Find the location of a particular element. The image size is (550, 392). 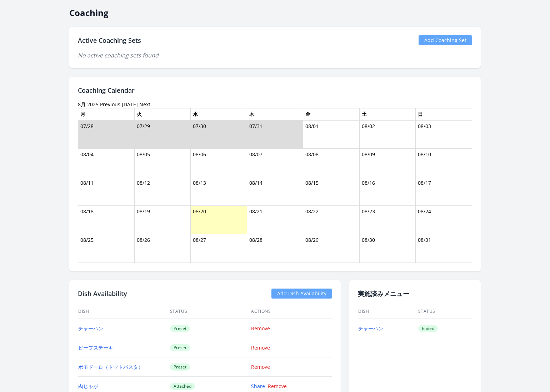

td: 08/24 is located at coordinates (444, 220).